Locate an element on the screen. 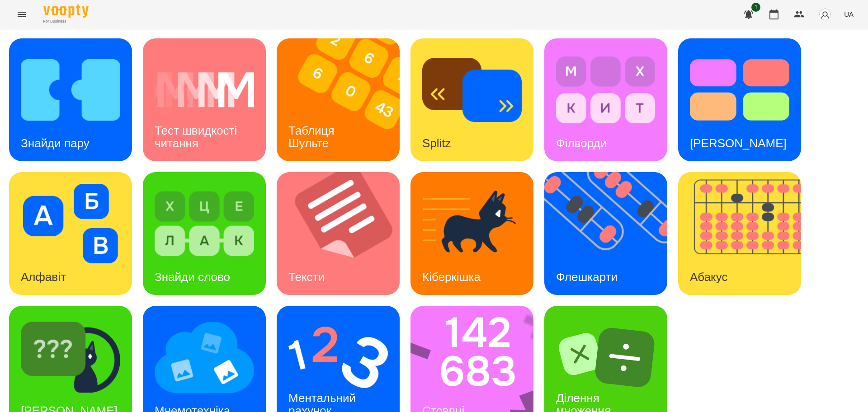 The image size is (868, 412). a: ТекстиТексти is located at coordinates (338, 233).